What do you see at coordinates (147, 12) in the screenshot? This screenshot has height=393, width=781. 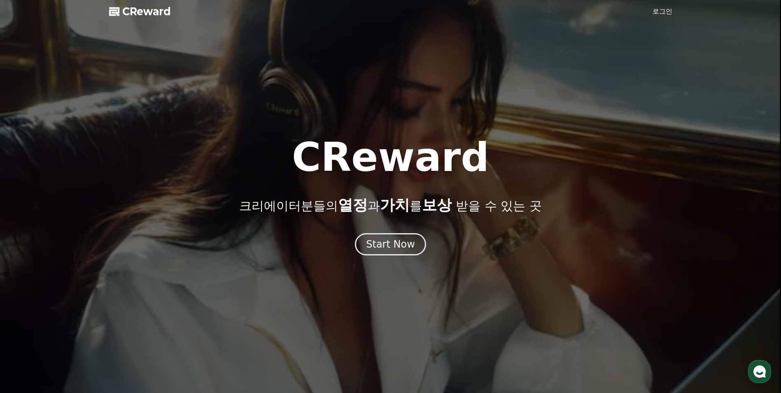 I see `span: CReward` at bounding box center [147, 12].